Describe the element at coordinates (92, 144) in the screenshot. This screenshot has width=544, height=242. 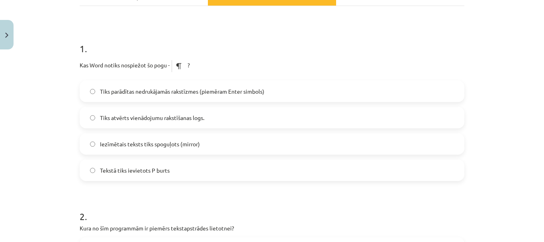
I see `input: Iezīmētais teksts tiks spoguļots (mirror)` at that location.